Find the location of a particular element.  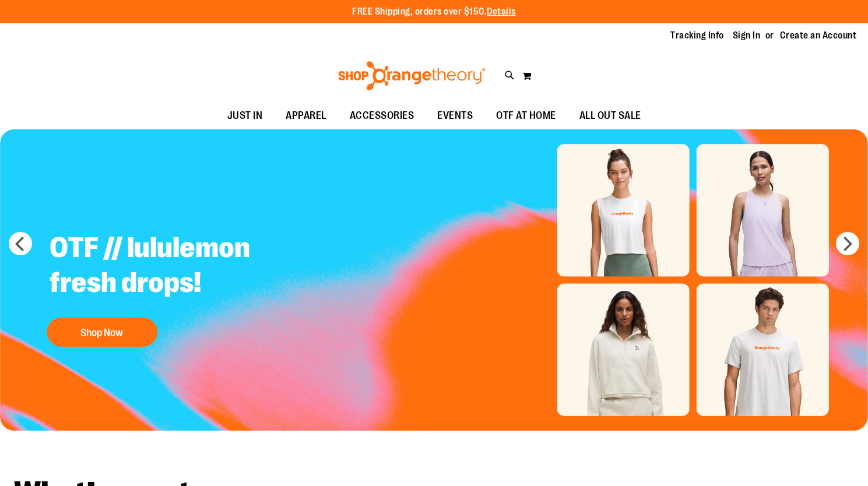

span: ACCESSORIES is located at coordinates (382, 116).